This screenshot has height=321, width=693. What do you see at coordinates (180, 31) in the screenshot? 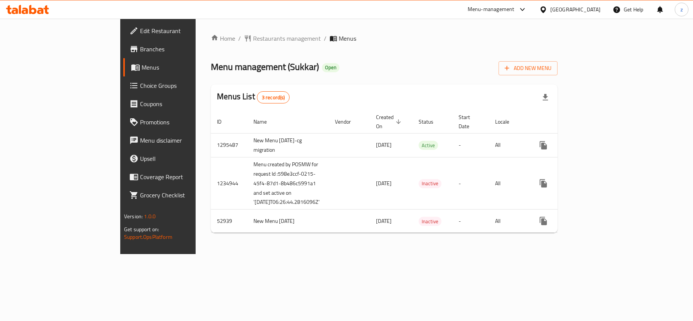
I see `a: Edit Restaurant` at bounding box center [180, 31].